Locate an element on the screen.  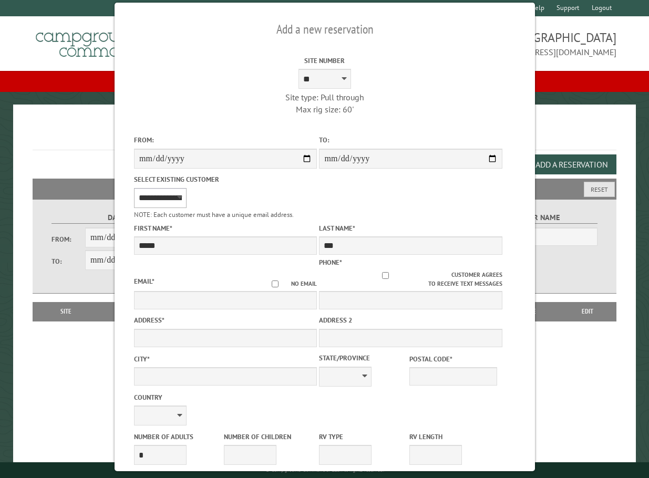
th: Site is located at coordinates (66, 311).